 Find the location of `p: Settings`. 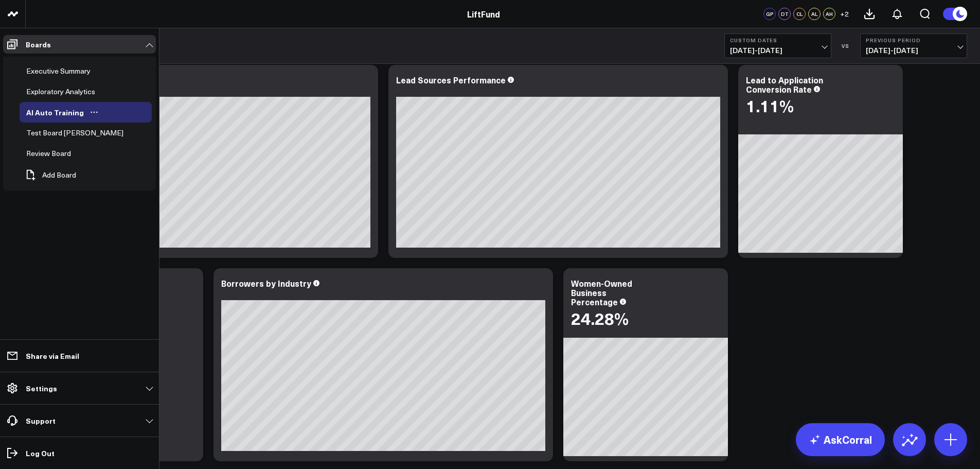

p: Settings is located at coordinates (41, 388).